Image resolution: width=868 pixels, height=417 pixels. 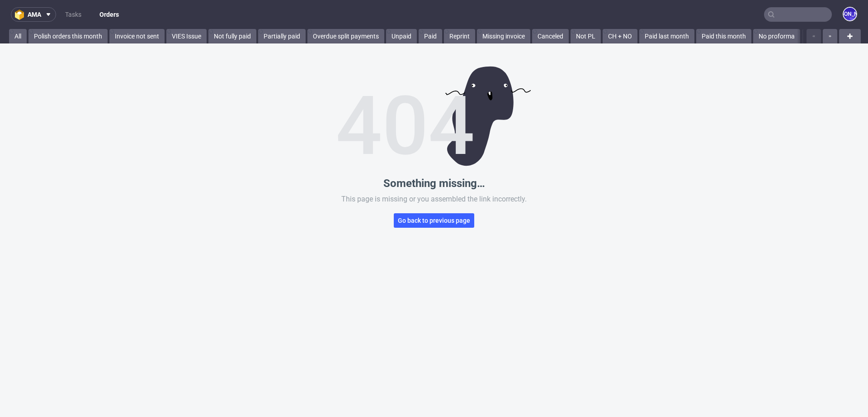 I want to click on span: ama, so click(x=34, y=15).